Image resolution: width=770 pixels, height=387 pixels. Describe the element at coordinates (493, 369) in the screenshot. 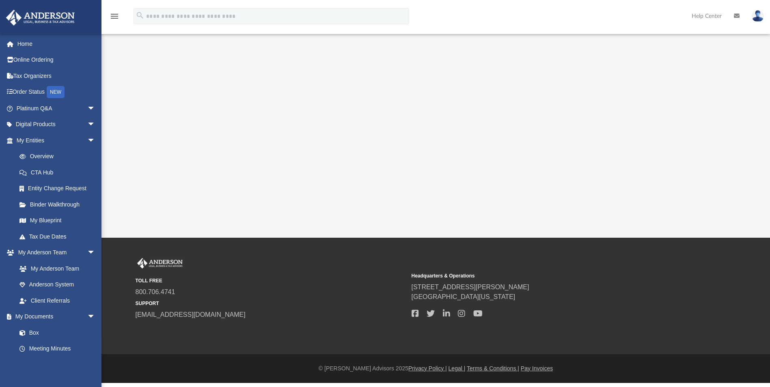

I see `a: Terms & Conditions |` at that location.